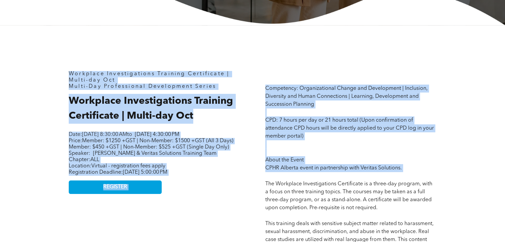 The width and height of the screenshot is (505, 242). Describe the element at coordinates (118, 169) in the screenshot. I see `span: Location: Registration Deadline:` at that location.